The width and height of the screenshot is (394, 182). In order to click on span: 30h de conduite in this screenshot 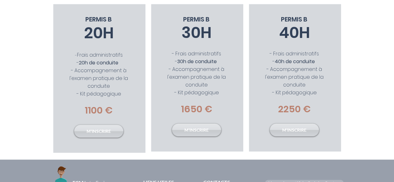, I will do `click(197, 61)`.